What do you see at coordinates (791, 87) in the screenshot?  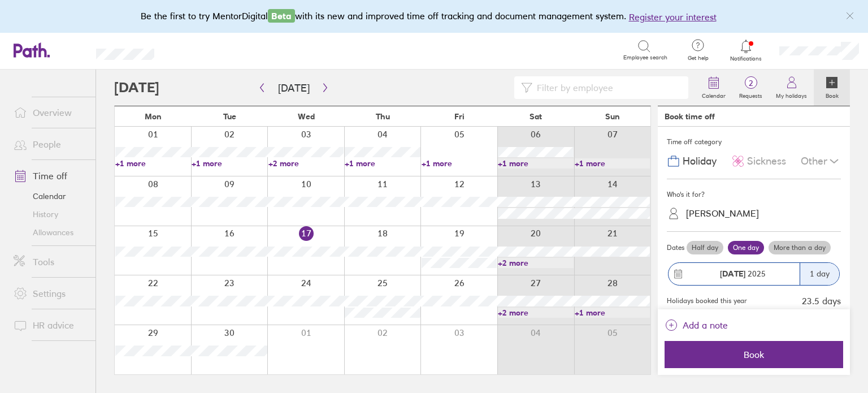 I see `a: My holidays` at bounding box center [791, 87].